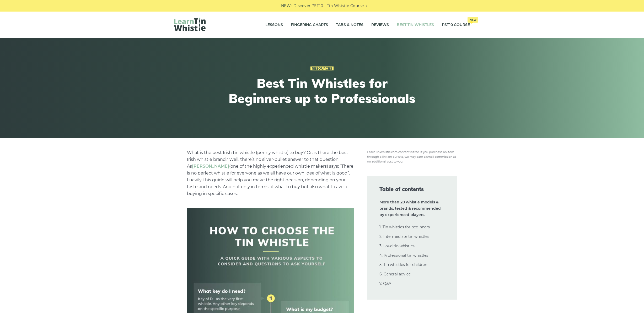 The width and height of the screenshot is (644, 313). Describe the element at coordinates (405, 227) in the screenshot. I see `a: 1. Tin whistles for beginners` at that location.